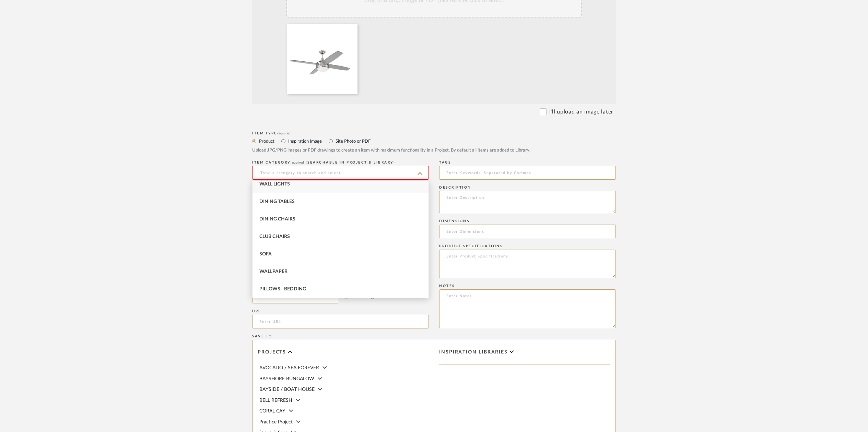 The image size is (868, 432). What do you see at coordinates (272, 353) in the screenshot?
I see `span: Projects` at bounding box center [272, 353].